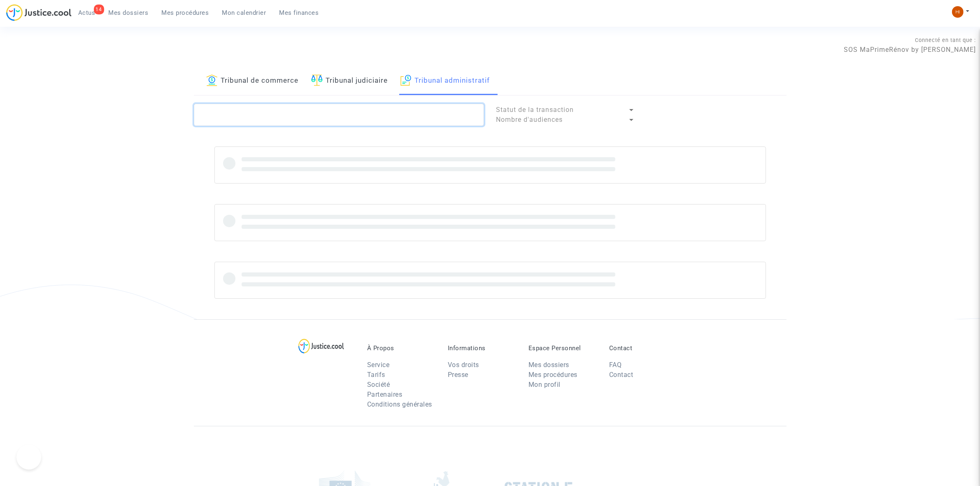  I want to click on a: Tarifs, so click(376, 375).